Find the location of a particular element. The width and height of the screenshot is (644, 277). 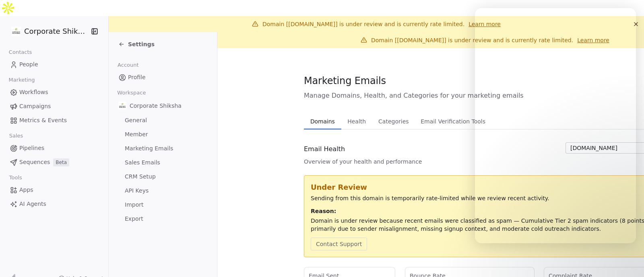

a: Profile is located at coordinates (163, 77).